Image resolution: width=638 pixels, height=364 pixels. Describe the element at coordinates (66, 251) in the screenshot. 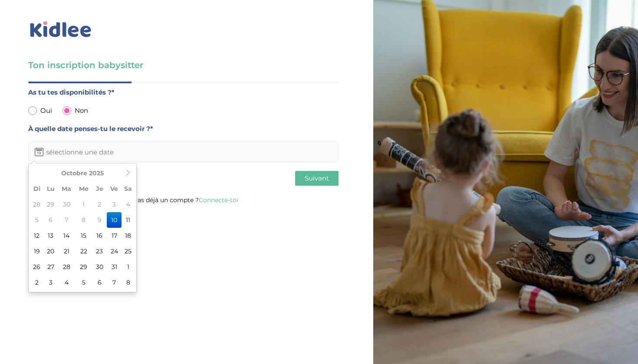

I see `td: 21` at that location.